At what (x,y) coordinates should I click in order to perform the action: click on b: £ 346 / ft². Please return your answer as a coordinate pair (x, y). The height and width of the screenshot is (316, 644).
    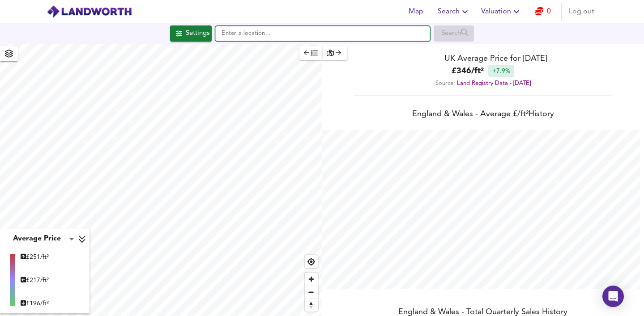
    Looking at the image, I should click on (467, 71).